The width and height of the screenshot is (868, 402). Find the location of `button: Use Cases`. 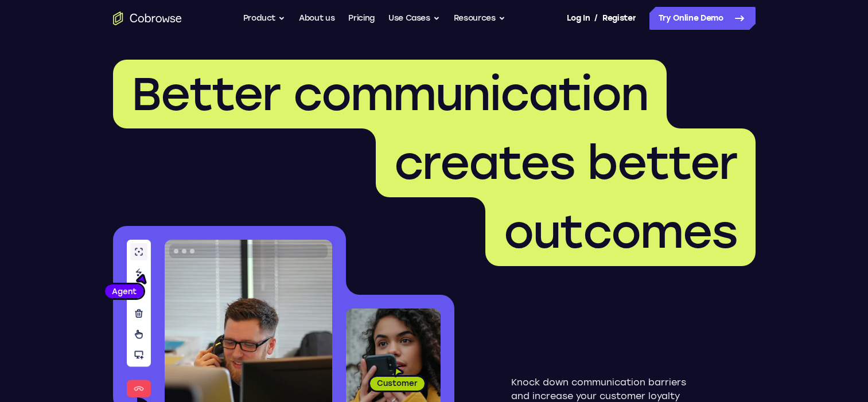

button: Use Cases is located at coordinates (414, 18).